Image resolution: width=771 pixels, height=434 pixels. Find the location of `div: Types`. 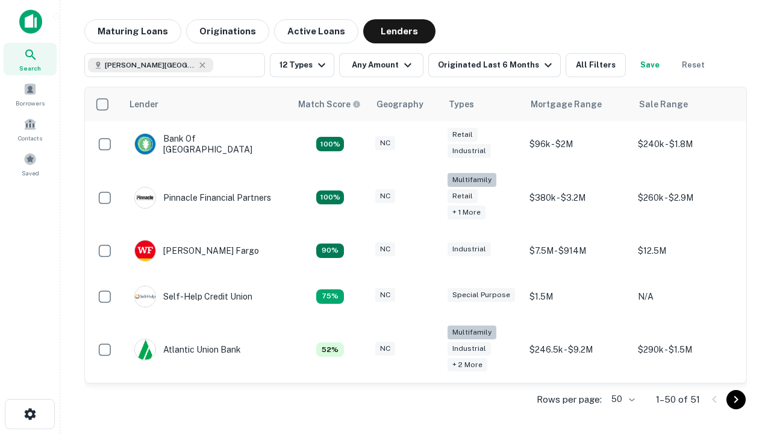

div: Types is located at coordinates (462, 104).